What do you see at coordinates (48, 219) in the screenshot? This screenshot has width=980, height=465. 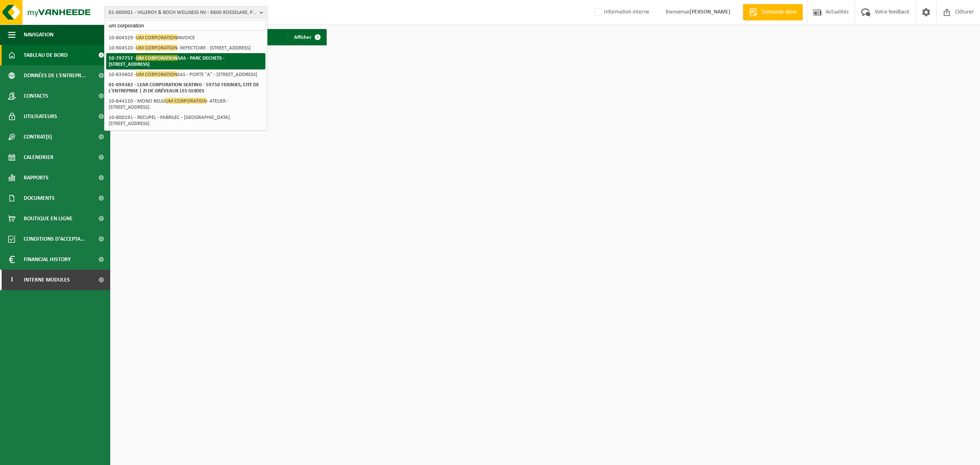 I see `span: Boutique en ligne` at bounding box center [48, 219].